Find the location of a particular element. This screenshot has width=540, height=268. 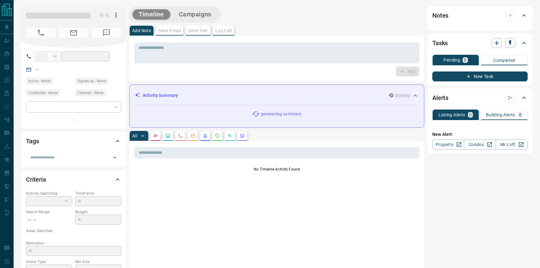

p: Budget: is located at coordinates (98, 212).